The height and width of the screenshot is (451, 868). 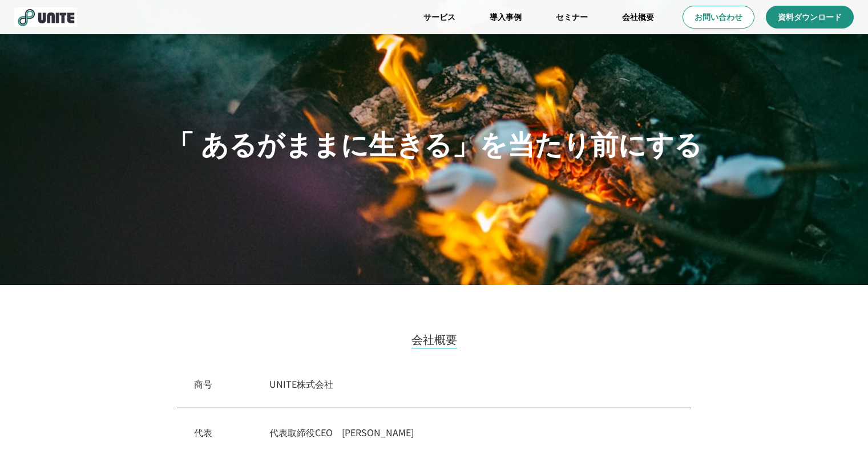 What do you see at coordinates (810, 17) in the screenshot?
I see `p: 資料ダウンロード` at bounding box center [810, 17].